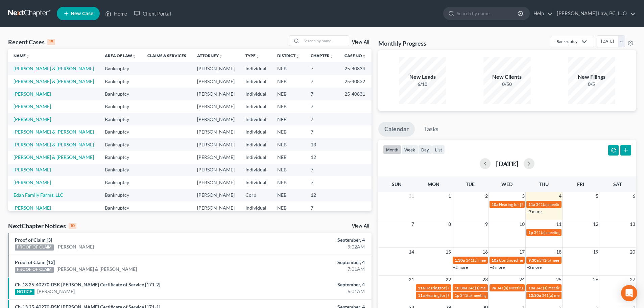 Image resolution: width=644 pixels, height=308 pixels. Describe the element at coordinates (152, 14) in the screenshot. I see `a: Client Portal` at that location.